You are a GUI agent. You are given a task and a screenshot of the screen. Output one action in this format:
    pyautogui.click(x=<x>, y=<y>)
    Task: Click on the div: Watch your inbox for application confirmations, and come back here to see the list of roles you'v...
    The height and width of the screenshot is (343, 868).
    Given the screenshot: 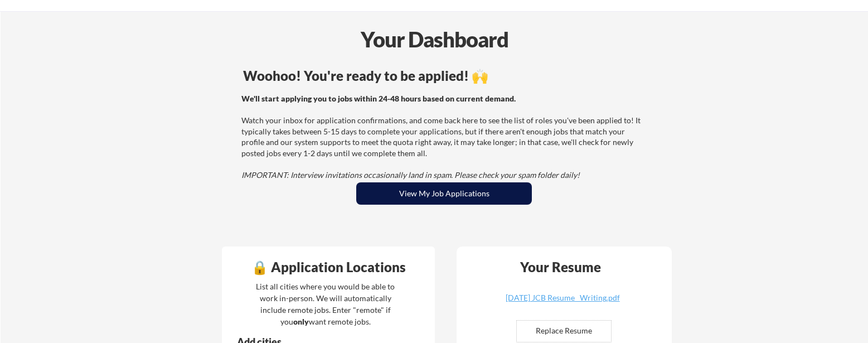 What is the action you would take?
    pyautogui.click(x=442, y=137)
    